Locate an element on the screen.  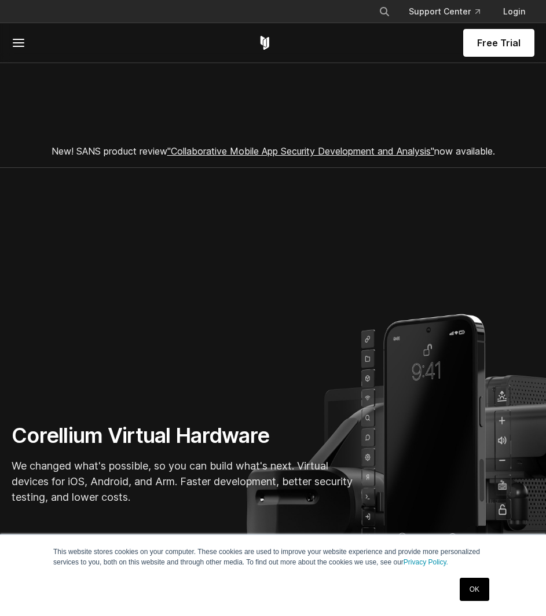
a: OK is located at coordinates (474, 589).